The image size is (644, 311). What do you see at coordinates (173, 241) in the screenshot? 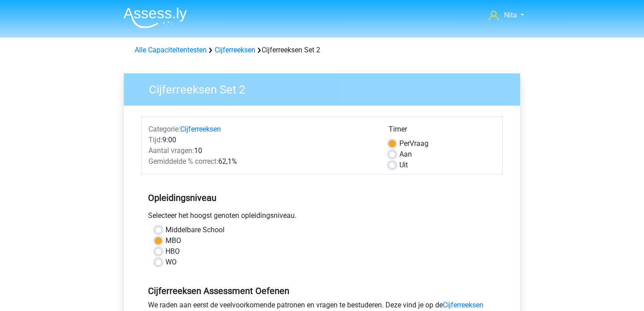
I see `label: MBO` at bounding box center [173, 241].